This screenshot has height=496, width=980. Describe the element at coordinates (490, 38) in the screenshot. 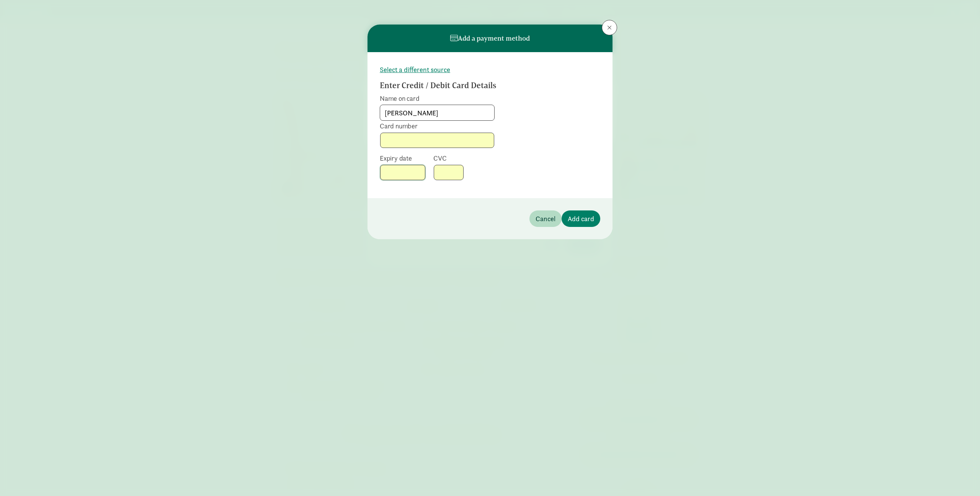

I see `h6: Add a payment method` at that location.